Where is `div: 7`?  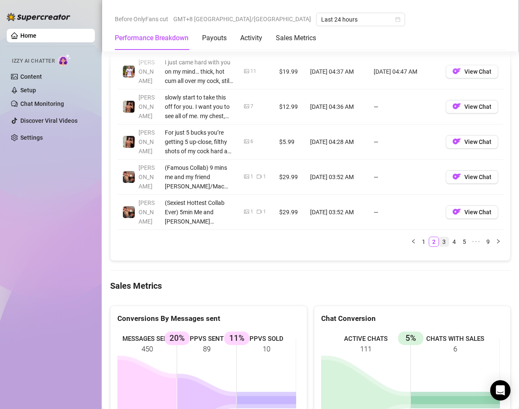
div: 7 is located at coordinates (251, 106).